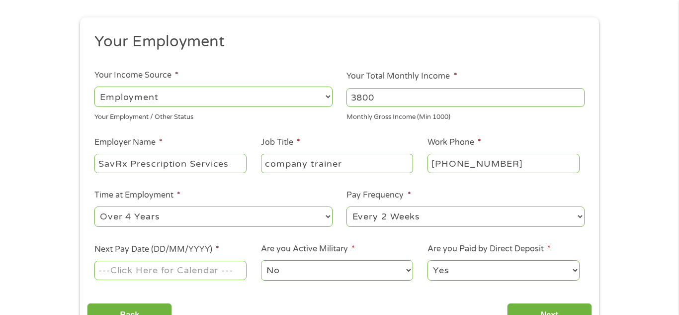  Describe the element at coordinates (170, 163) in the screenshot. I see `input: Walmart` at that location.